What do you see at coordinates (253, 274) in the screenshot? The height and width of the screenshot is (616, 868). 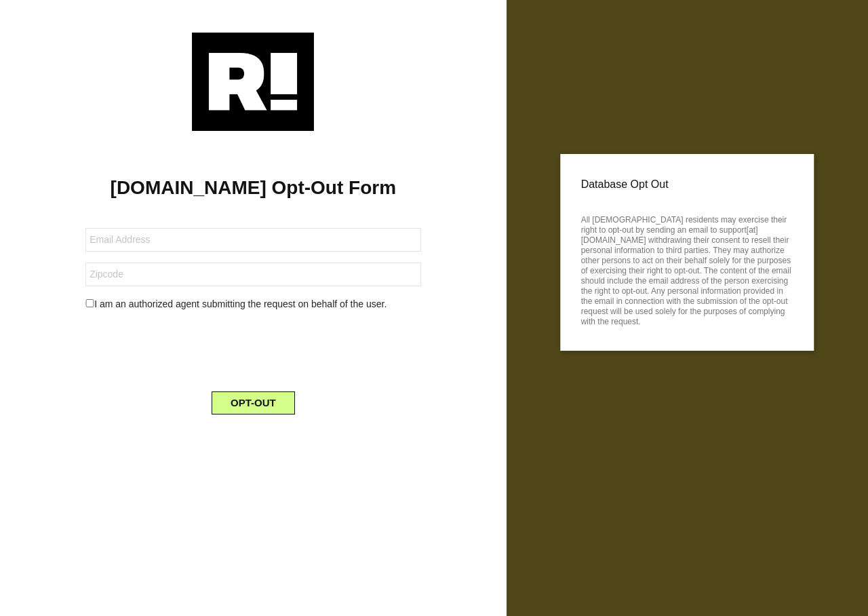 I see `input: Zipcode` at bounding box center [253, 274].